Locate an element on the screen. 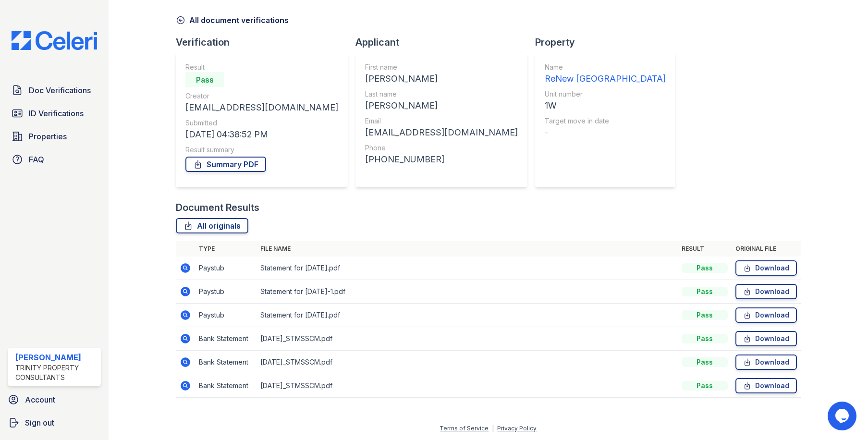 This screenshot has height=440, width=868. div: Applicant is located at coordinates (445, 42).